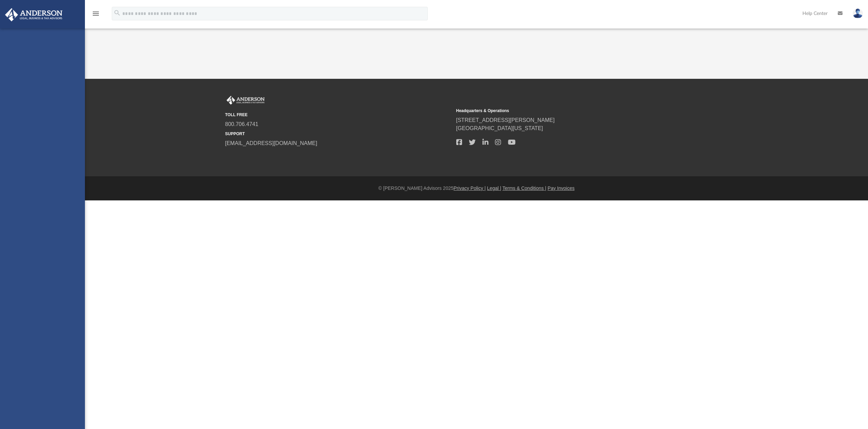  What do you see at coordinates (96, 13) in the screenshot?
I see `i: menu` at bounding box center [96, 13].